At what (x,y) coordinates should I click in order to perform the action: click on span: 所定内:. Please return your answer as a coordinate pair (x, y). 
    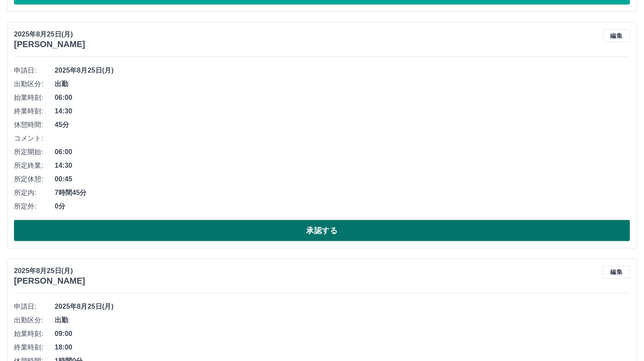
    Looking at the image, I should click on (34, 193).